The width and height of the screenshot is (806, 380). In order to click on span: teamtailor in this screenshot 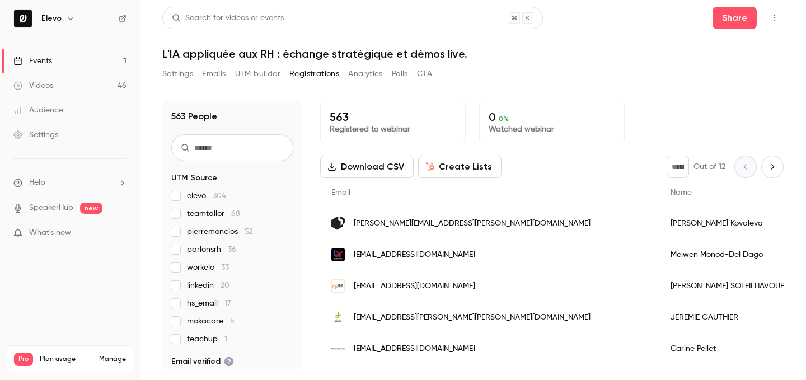, I will do `click(213, 214)`.